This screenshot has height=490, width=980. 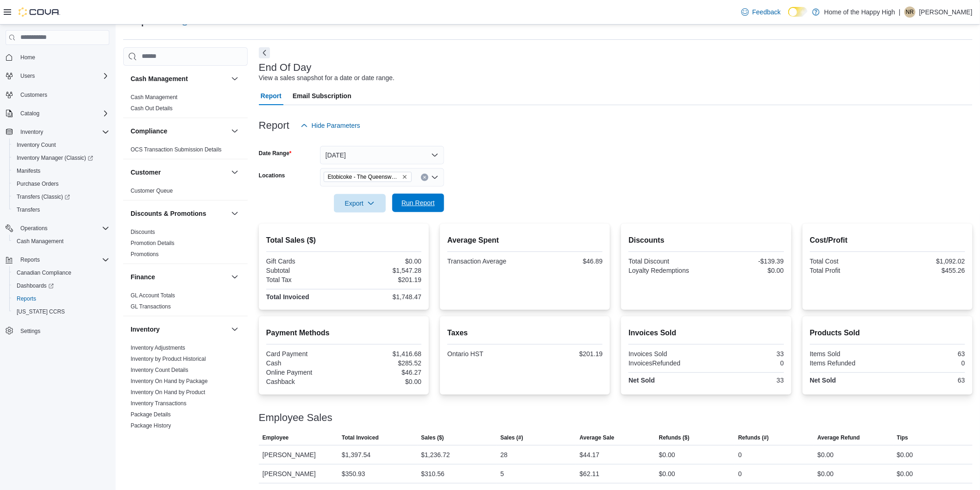 I want to click on button: Settings, so click(x=57, y=330).